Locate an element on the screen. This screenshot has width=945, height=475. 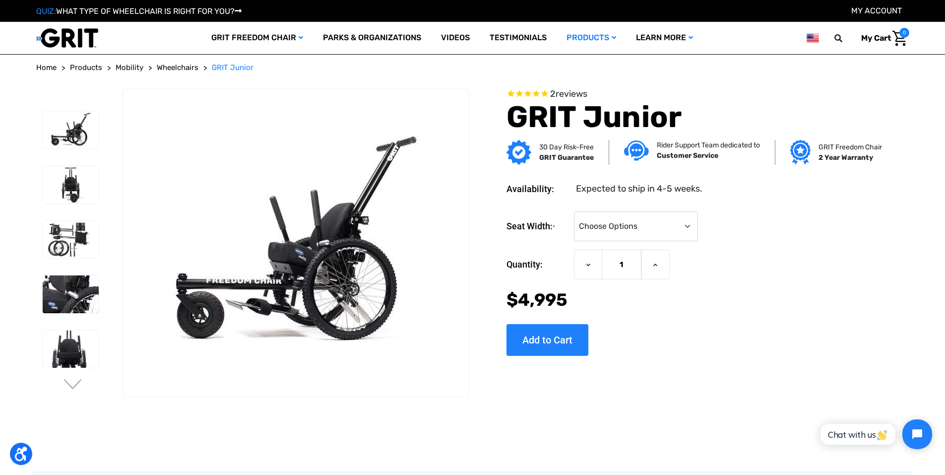
a: Parks & Organizations is located at coordinates (372, 38).